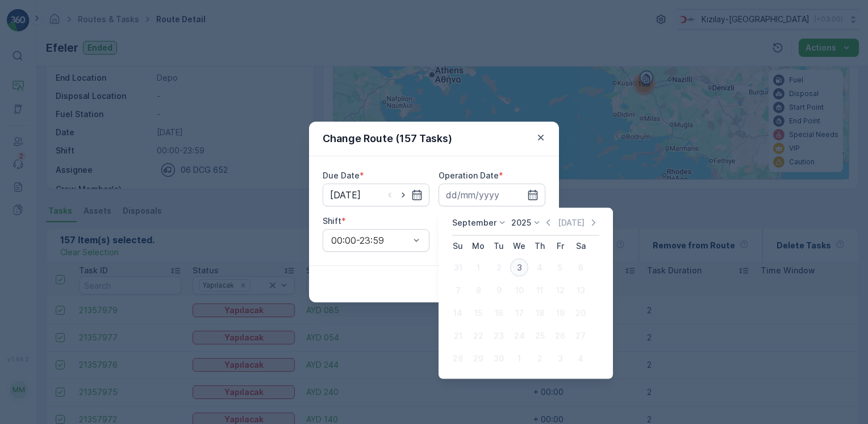 This screenshot has width=868, height=424. Describe the element at coordinates (560, 336) in the screenshot. I see `div: 26` at that location.